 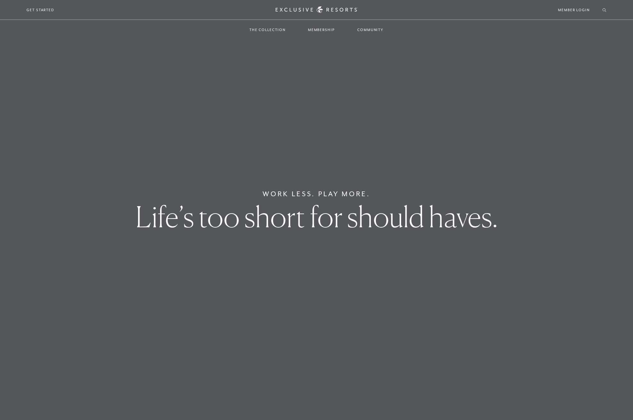 What do you see at coordinates (371, 30) in the screenshot?
I see `a: Community` at bounding box center [371, 30].